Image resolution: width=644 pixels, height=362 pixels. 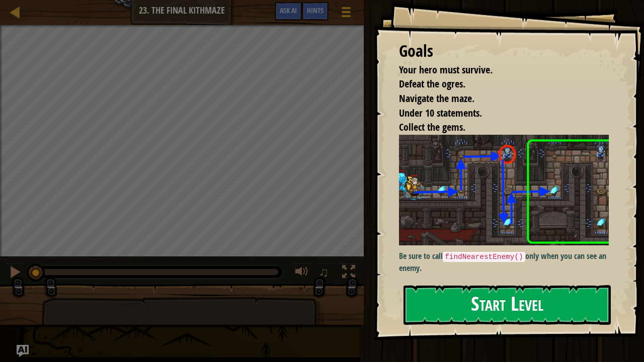 What do you see at coordinates (440, 112) in the screenshot?
I see `span: Under 10 statements.` at bounding box center [440, 112].